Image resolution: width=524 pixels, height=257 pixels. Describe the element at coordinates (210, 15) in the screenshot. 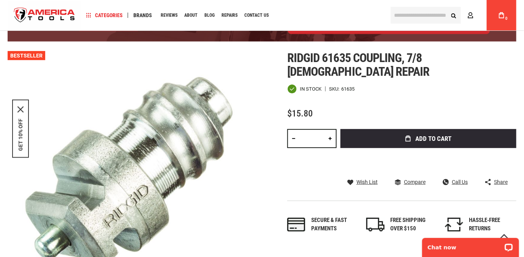

I see `span: Blog` at that location.